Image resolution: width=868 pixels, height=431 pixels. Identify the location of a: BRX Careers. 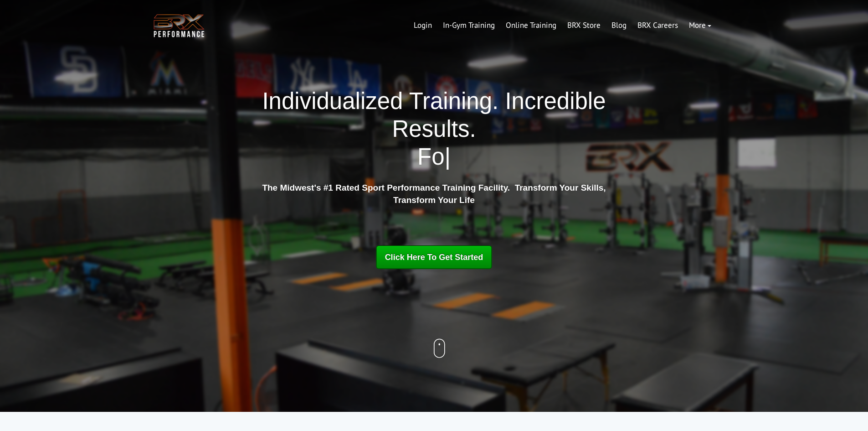
(657, 25).